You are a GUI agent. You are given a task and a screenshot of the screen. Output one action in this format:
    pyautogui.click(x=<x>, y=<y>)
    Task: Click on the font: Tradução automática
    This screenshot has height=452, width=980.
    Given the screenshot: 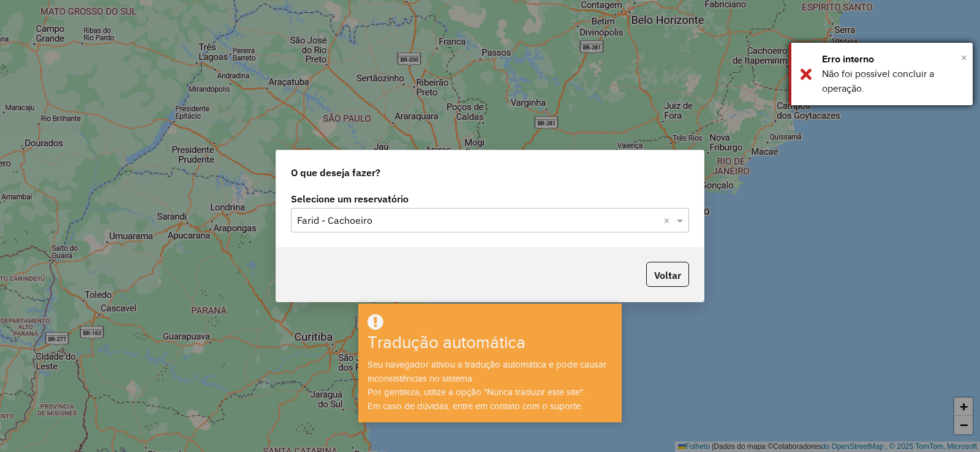 What is the action you would take?
    pyautogui.click(x=447, y=342)
    